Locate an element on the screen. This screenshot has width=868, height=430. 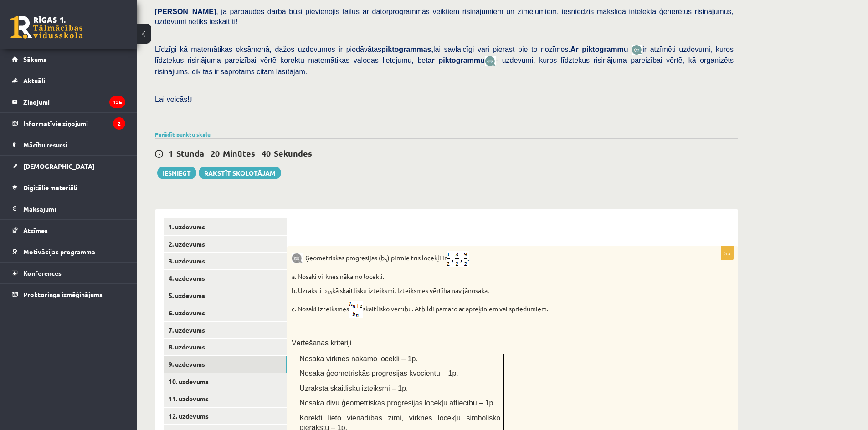
a: Ziņojumi135 is located at coordinates (69, 102).